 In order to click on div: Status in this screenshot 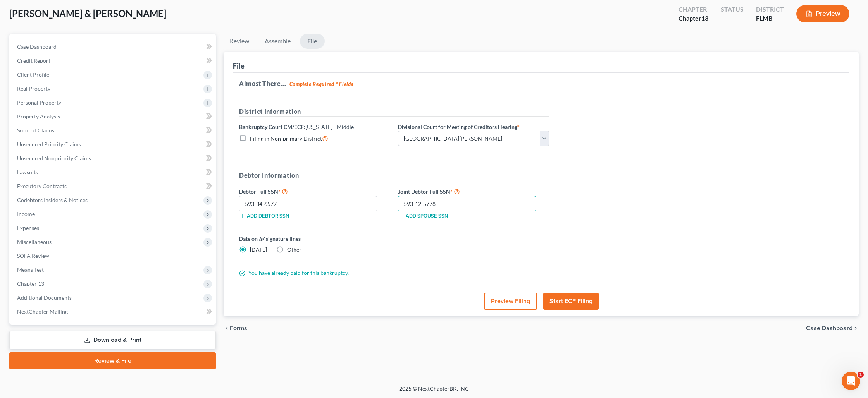, I will do `click(732, 9)`.